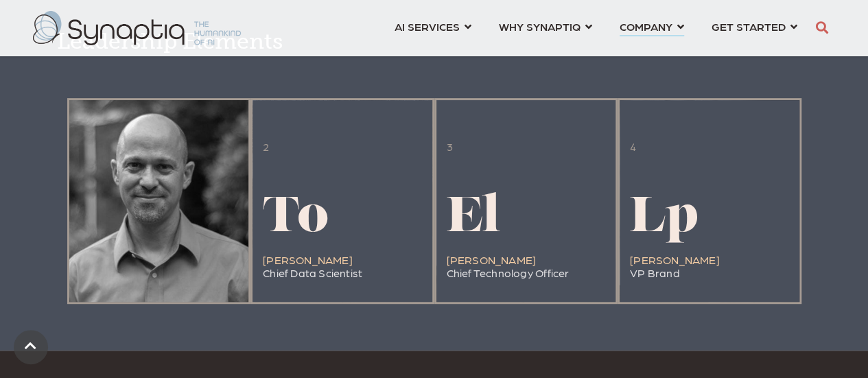 The image size is (868, 378). Describe the element at coordinates (754, 26) in the screenshot. I see `a: GET STARTED` at that location.